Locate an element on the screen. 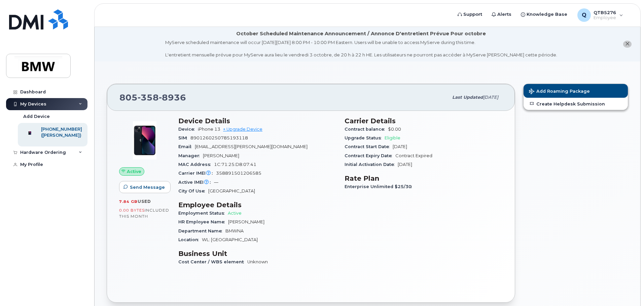  h3: Employee Details is located at coordinates (257, 205).